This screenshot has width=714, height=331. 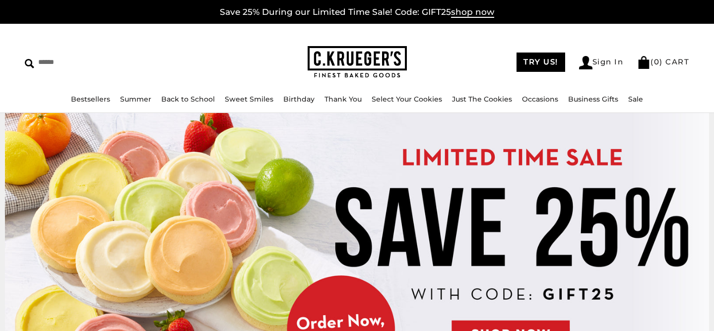 What do you see at coordinates (357, 62) in the screenshot?
I see `img: C.KRUEGER'S` at bounding box center [357, 62].